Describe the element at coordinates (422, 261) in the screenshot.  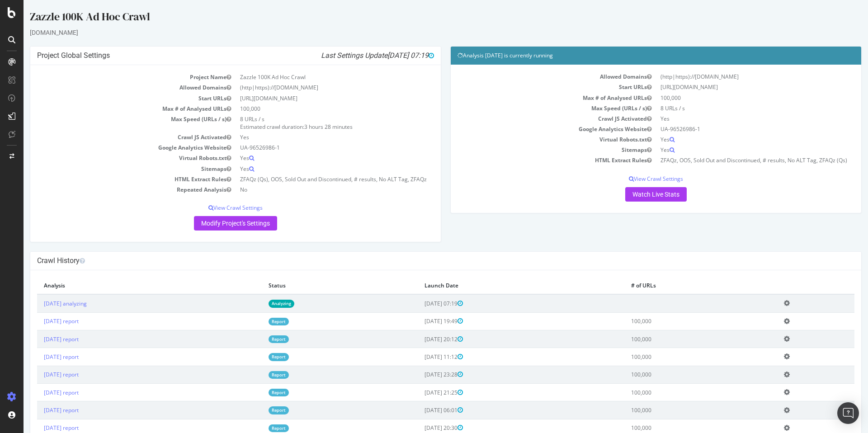
I see `h4: Crawl History` at that location.